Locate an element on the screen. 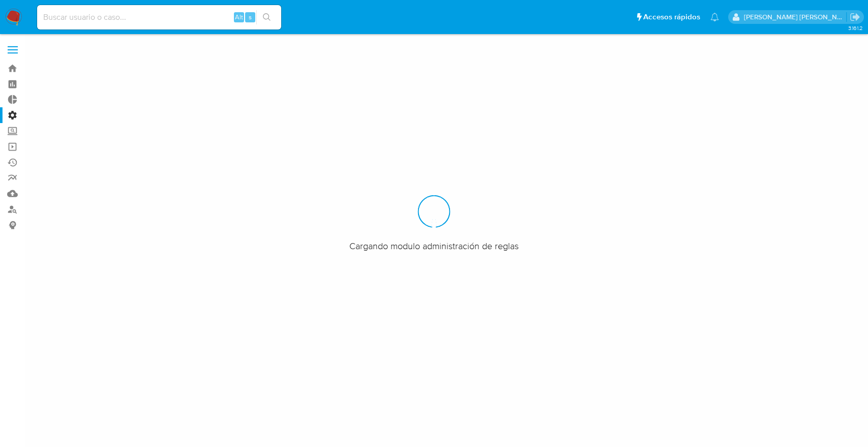 Image resolution: width=868 pixels, height=447 pixels. a: Notificaciones is located at coordinates (715, 17).